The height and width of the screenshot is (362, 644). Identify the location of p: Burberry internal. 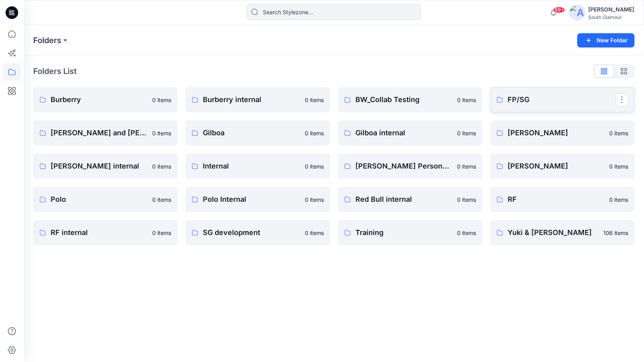
(251, 100).